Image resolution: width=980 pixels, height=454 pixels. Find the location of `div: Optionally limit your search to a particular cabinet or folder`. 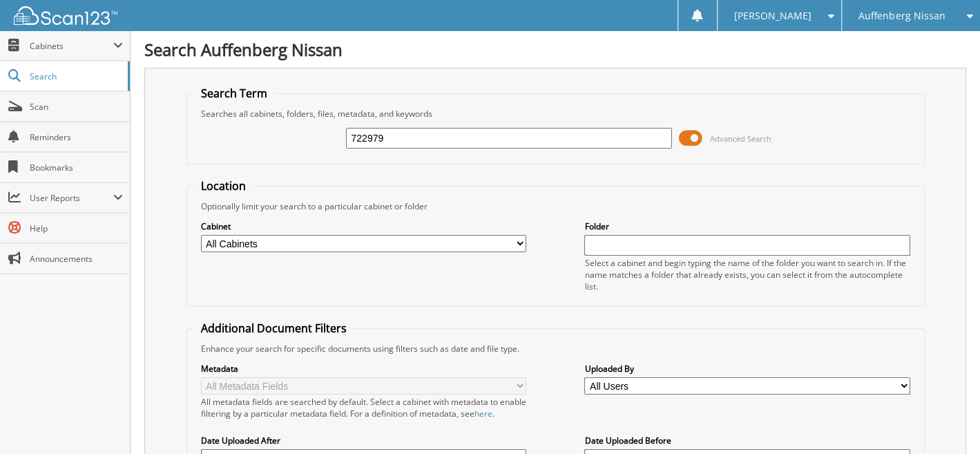

div: Optionally limit your search to a particular cabinet or folder is located at coordinates (555, 206).